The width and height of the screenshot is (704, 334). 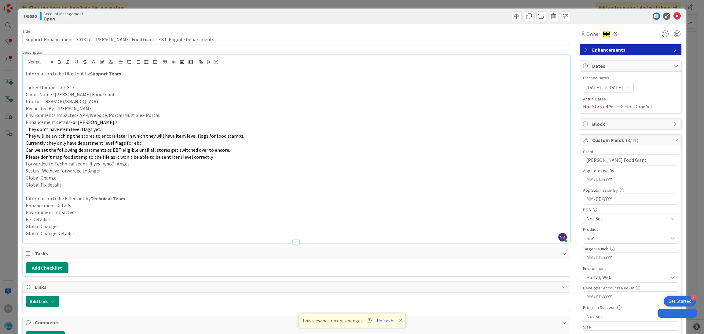 What do you see at coordinates (296, 219) in the screenshot?
I see `p: Fix Details -` at bounding box center [296, 219].